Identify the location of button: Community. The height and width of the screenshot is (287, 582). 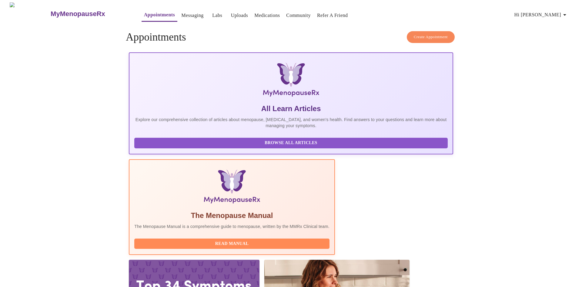
(298, 15).